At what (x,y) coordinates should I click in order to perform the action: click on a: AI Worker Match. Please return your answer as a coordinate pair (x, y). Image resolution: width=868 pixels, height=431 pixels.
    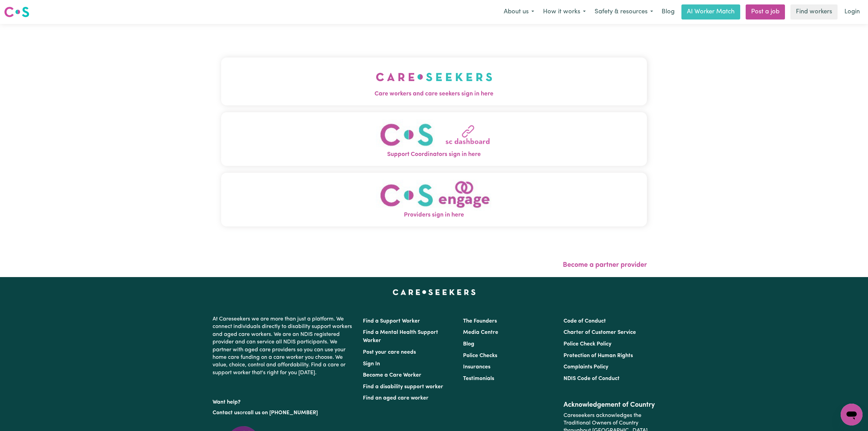
    Looking at the image, I should click on (711, 12).